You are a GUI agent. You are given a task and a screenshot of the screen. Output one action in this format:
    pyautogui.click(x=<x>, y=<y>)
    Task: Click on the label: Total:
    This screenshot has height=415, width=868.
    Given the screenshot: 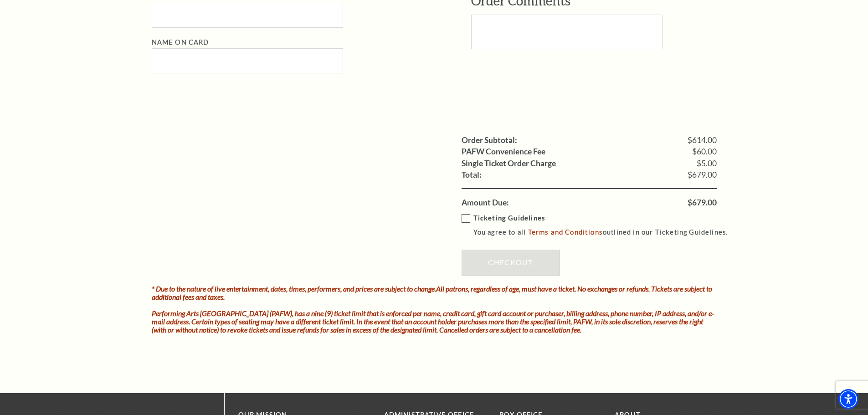 What is the action you would take?
    pyautogui.click(x=471, y=175)
    